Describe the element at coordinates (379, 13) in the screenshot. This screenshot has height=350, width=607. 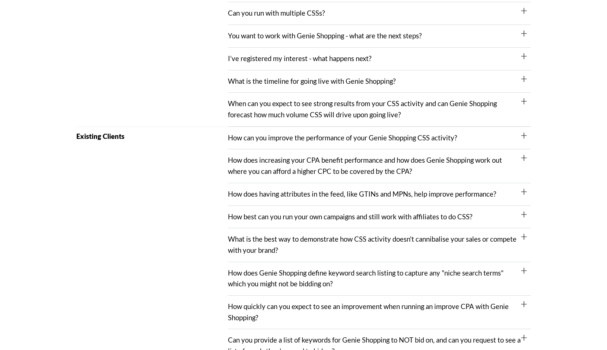
I see `div: Can you run with multiple CSSs?` at that location.